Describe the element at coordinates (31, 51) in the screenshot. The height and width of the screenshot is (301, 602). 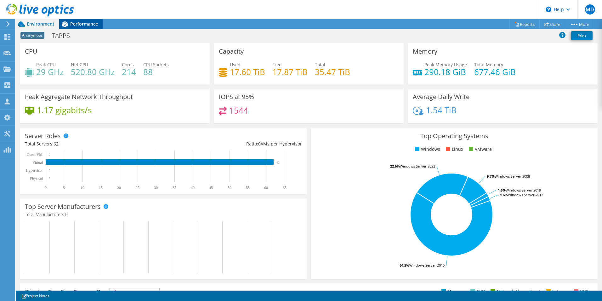
I see `h3: CPU` at that location.